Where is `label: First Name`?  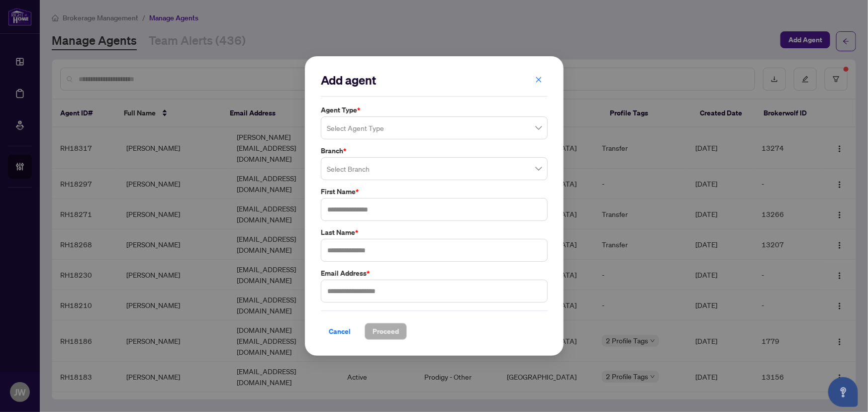
label: First Name is located at coordinates (435, 191).